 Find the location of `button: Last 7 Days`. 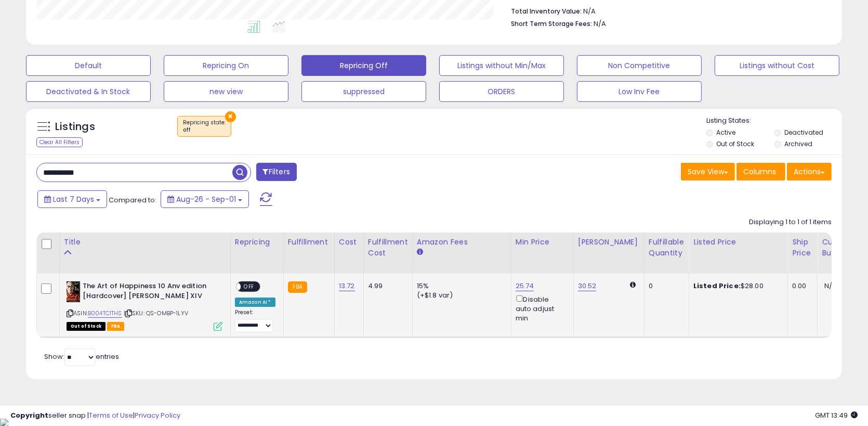

button: Last 7 Days is located at coordinates (72, 199).